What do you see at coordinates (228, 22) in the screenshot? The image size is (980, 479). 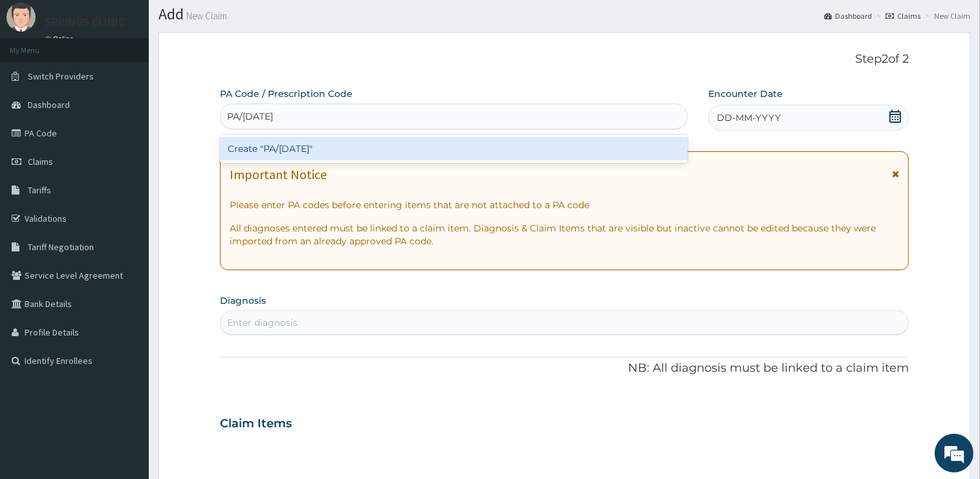 I see `div: Minimize live chat window` at bounding box center [228, 22].